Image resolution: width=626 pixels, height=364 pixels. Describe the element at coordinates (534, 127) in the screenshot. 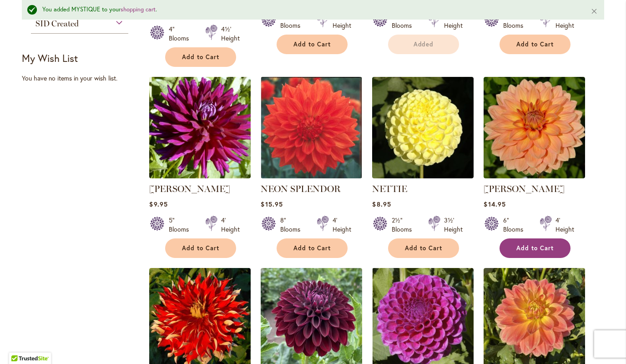

I see `img: Nicholas` at that location.